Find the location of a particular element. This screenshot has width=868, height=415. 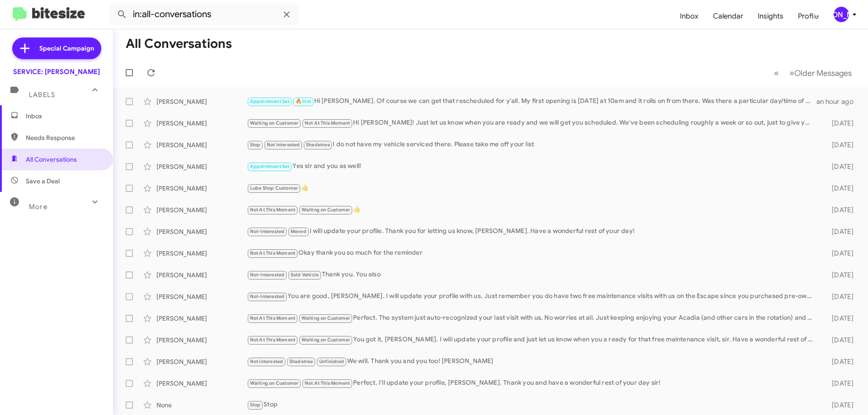

span: Special Campaign is located at coordinates (67, 48).